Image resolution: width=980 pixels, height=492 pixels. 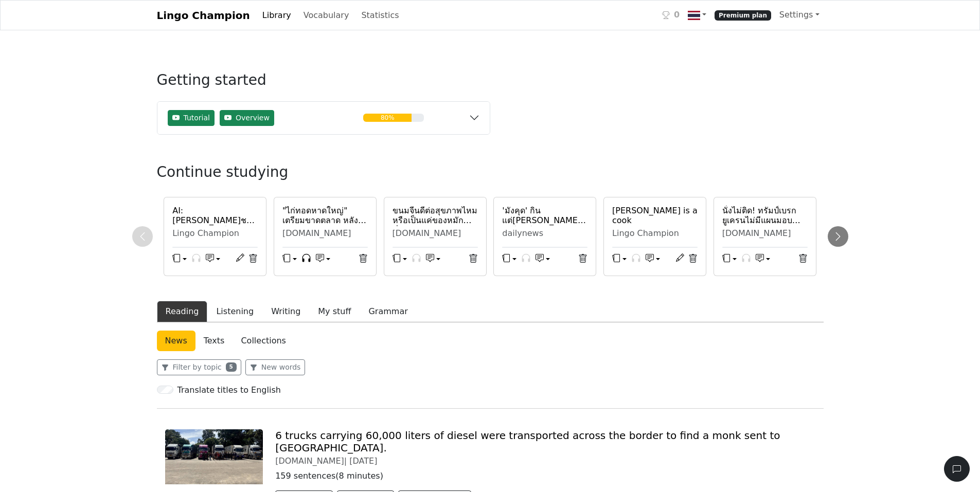 What do you see at coordinates (323, 118) in the screenshot?
I see `button: TutorialOverview80%` at bounding box center [323, 118].